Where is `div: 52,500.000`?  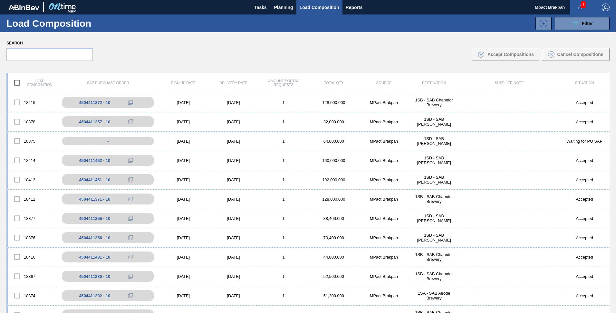
div: 52,500.000 is located at coordinates (334, 277).